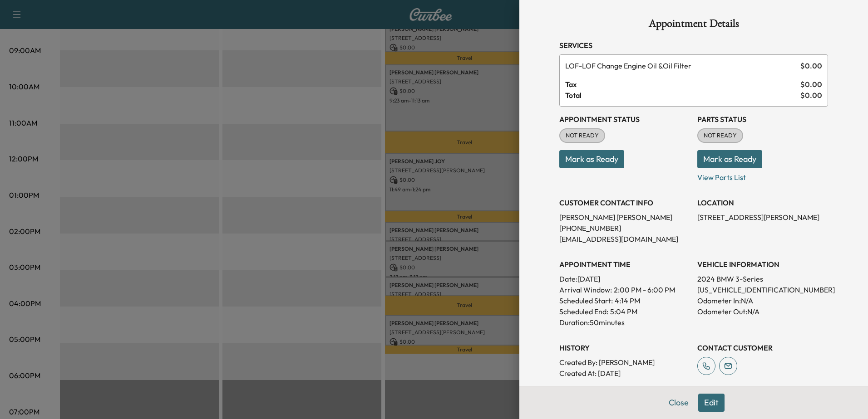 The image size is (868, 419). What do you see at coordinates (683, 85) in the screenshot?
I see `span: Tax` at bounding box center [683, 85].